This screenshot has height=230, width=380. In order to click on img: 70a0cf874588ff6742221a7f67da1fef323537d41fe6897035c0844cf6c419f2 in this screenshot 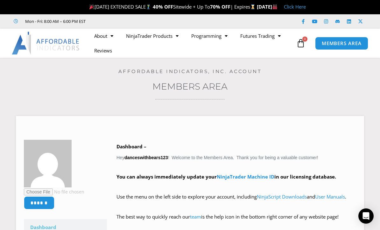, I will do `click(48, 164)`.